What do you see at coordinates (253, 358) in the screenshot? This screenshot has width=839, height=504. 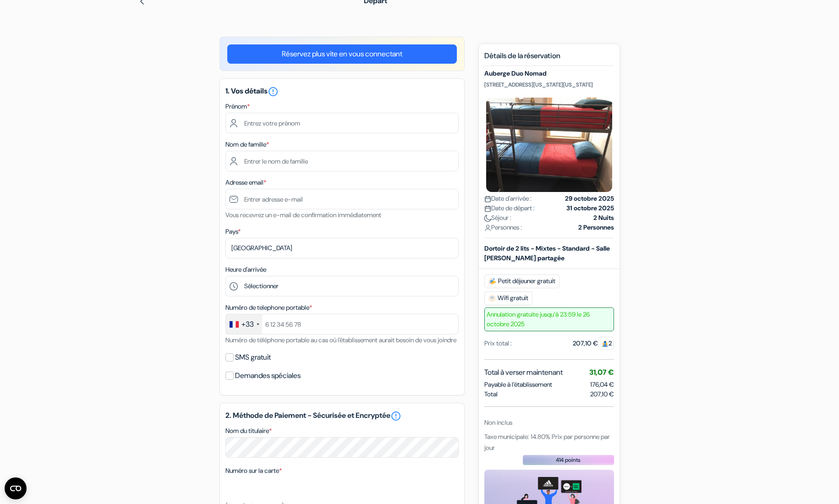 I see `label: SMS gratuit` at bounding box center [253, 358].